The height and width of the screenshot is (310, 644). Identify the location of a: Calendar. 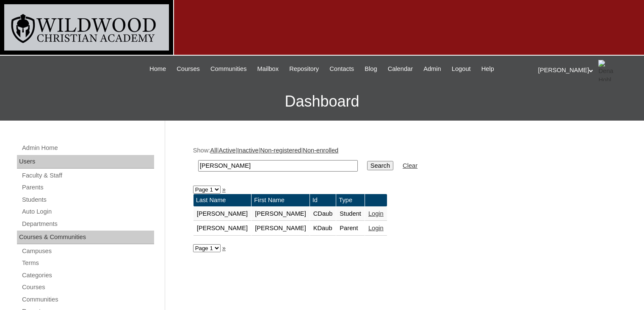
(400, 68).